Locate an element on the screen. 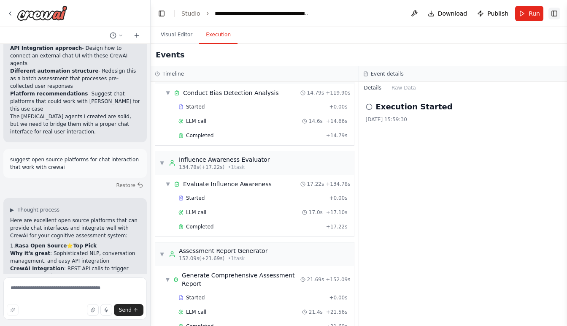 The width and height of the screenshot is (567, 326). h3: Timeline is located at coordinates (173, 74).